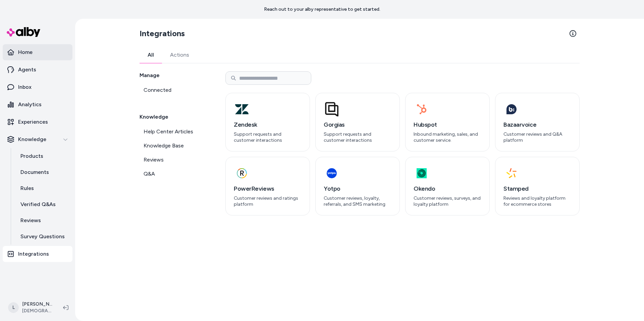 This screenshot has height=321, width=644. I want to click on button: ZendeskSupport requests and customer interactions, so click(268, 122).